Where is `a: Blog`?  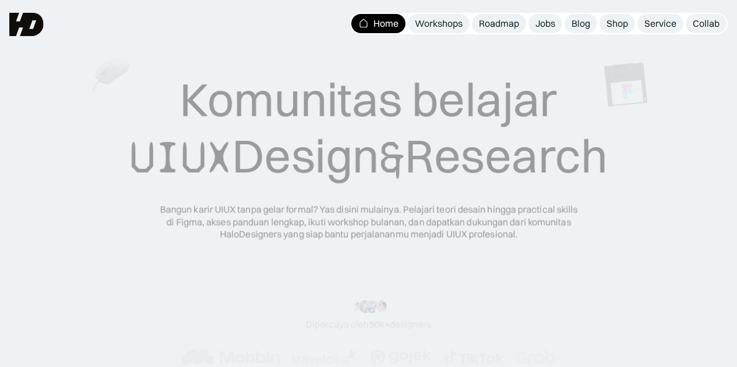
a: Blog is located at coordinates (580, 23).